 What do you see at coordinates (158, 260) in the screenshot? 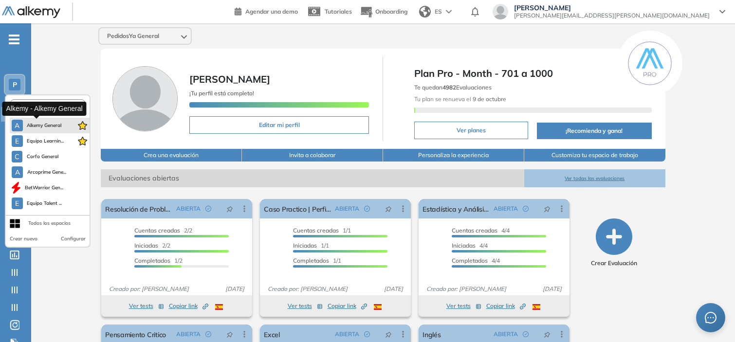
I see `span: 1/2` at bounding box center [158, 260].